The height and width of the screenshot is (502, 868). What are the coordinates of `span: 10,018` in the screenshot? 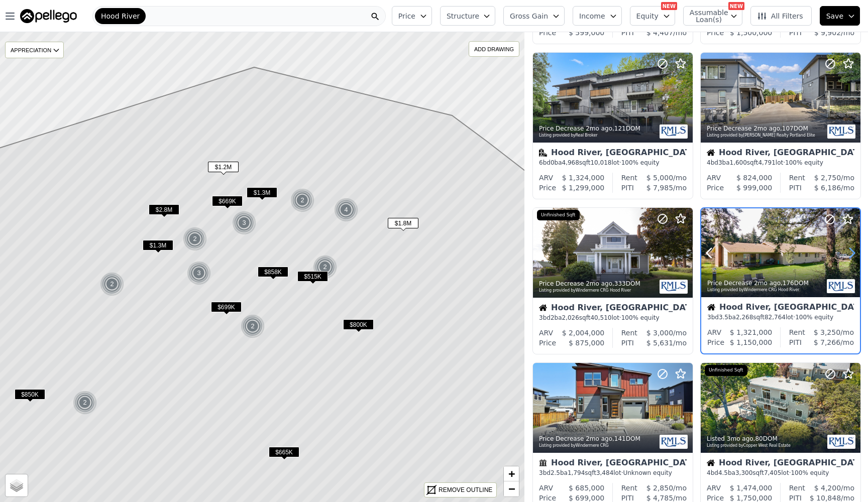 It's located at (601, 163).